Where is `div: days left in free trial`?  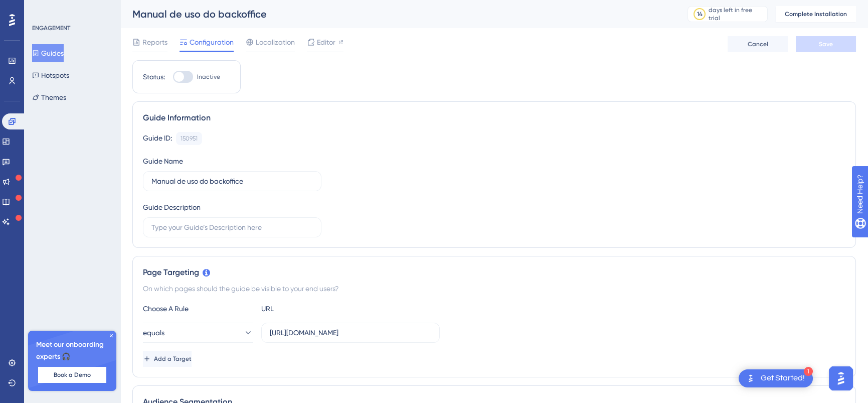
div: days left in free trial is located at coordinates (736, 14).